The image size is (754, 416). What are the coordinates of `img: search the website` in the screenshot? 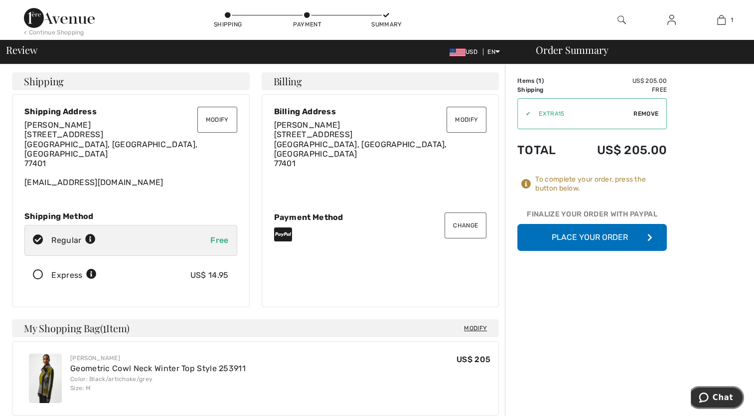 It's located at (621, 20).